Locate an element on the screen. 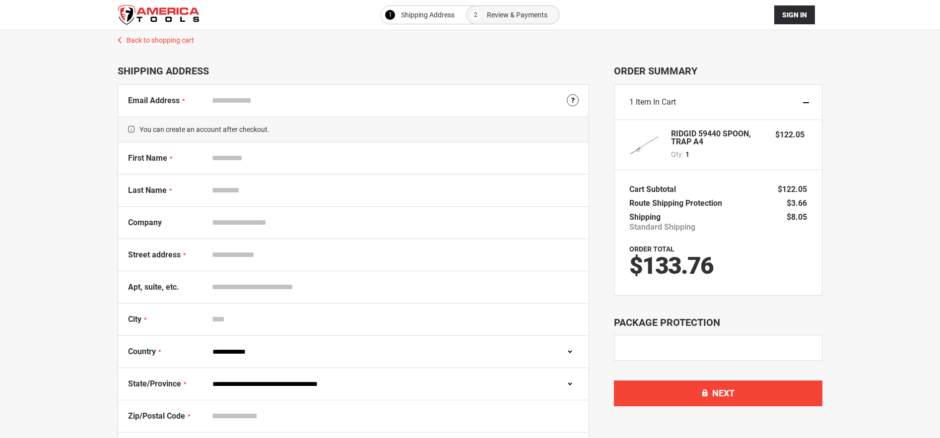 The width and height of the screenshot is (940, 438). span: City is located at coordinates (134, 319).